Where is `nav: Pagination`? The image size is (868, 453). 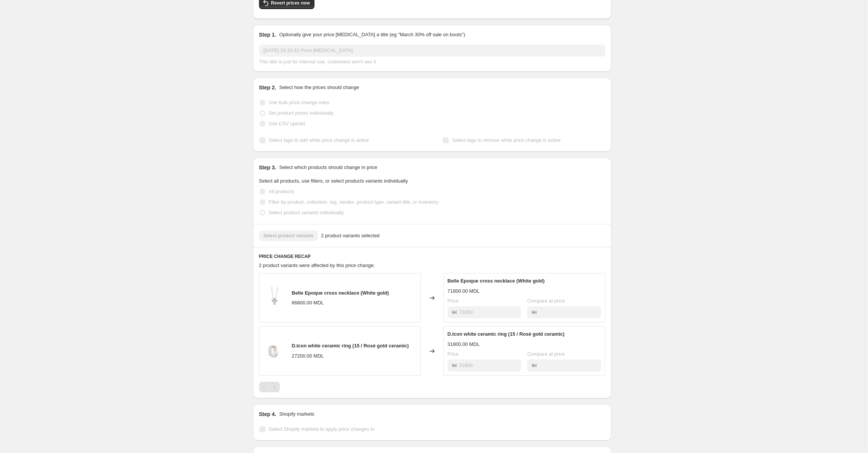
nav: Pagination is located at coordinates (269, 387).